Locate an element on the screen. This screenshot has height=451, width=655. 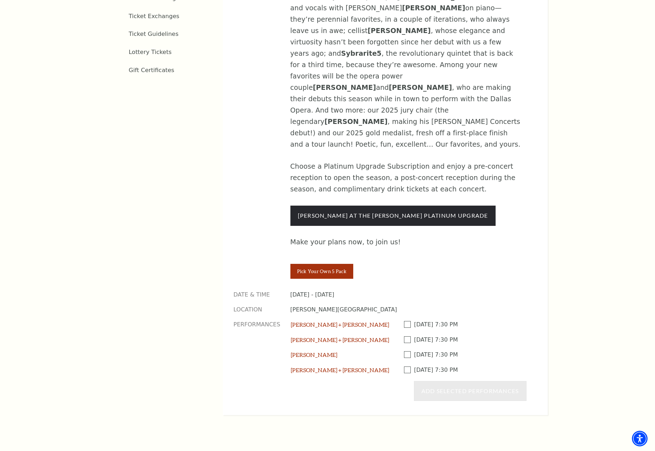
a: Ticket Exchanges is located at coordinates (154, 16).